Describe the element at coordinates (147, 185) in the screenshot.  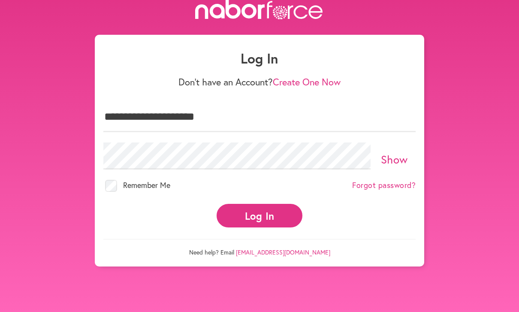
I see `span: Remember Me` at that location.